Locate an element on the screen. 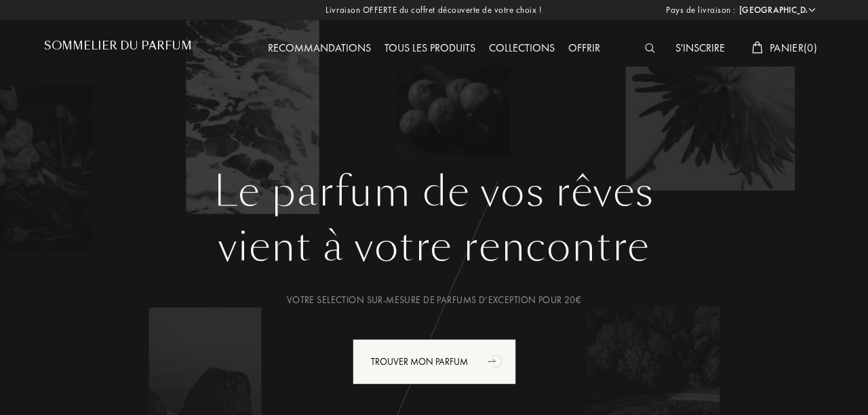  h1: Le parfum de vos rêves is located at coordinates (434, 192).